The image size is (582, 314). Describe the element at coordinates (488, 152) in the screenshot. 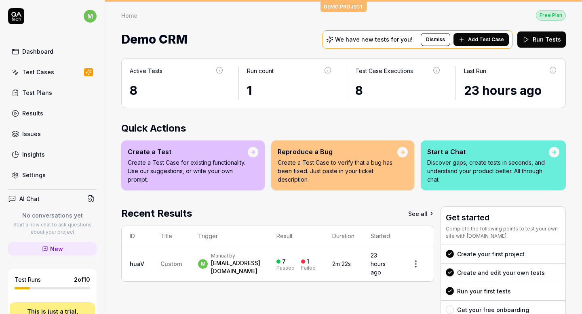

I see `div: Start a Chat` at that location.